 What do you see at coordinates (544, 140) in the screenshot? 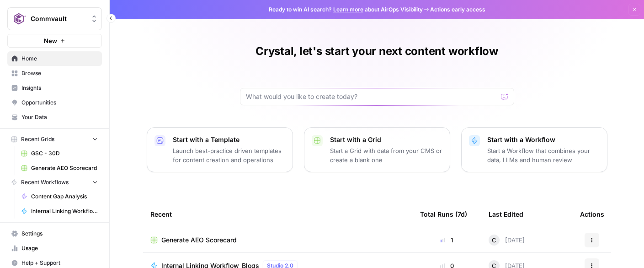
I see `p: Start with a Workflow` at bounding box center [544, 140].